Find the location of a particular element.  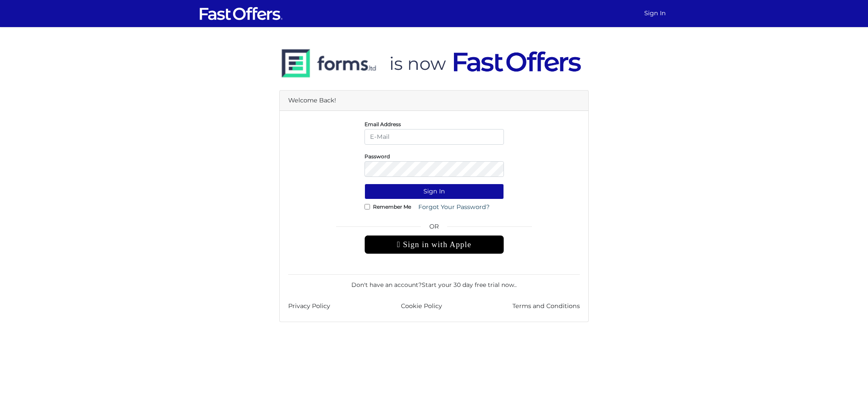

a: Privacy Policy is located at coordinates (308, 306).